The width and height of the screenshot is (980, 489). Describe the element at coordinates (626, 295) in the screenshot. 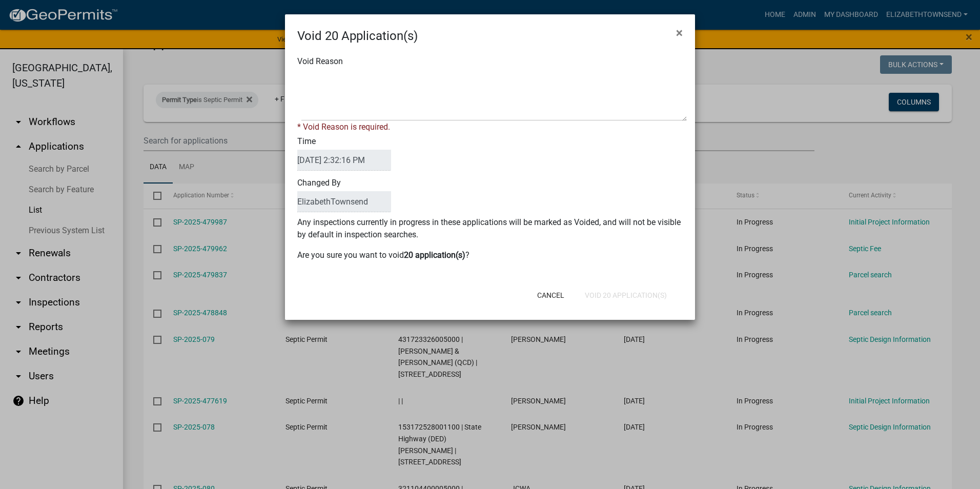

I see `button: Void 20 Application(s)` at that location.